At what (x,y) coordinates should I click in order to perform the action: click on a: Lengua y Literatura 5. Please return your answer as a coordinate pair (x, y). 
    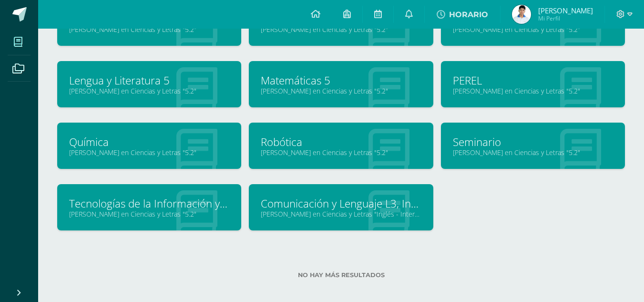
    Looking at the image, I should click on (150, 80).